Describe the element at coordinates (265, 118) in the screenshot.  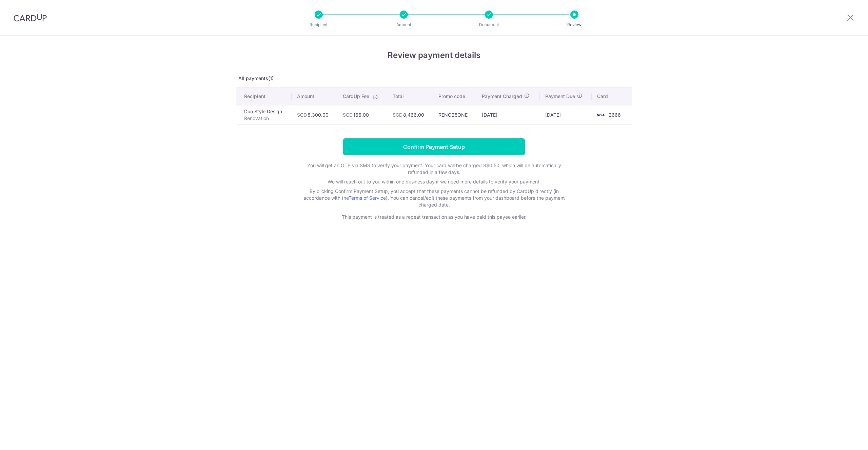
I see `p: Renovation` at that location.